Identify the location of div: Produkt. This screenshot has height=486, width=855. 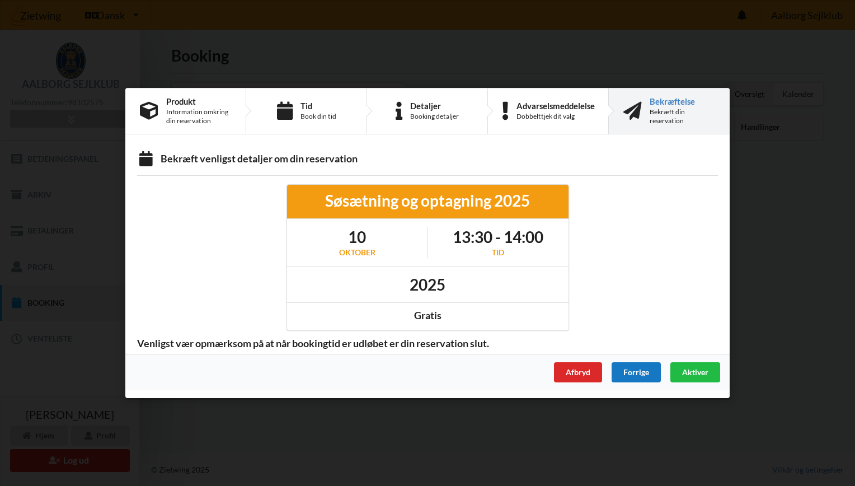
(199, 101).